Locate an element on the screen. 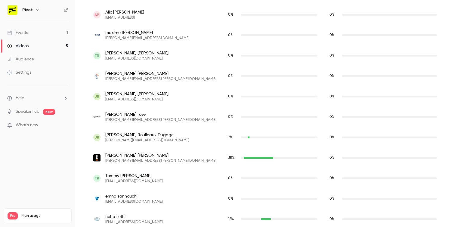  img: opentext.com is located at coordinates (97, 117).